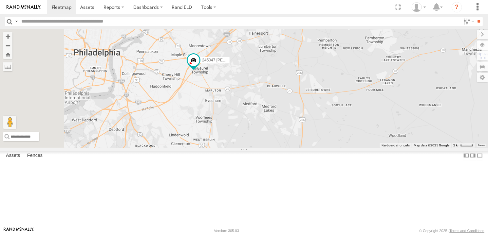 This screenshot has width=488, height=234. Describe the element at coordinates (431, 145) in the screenshot. I see `span: Map data ©2025 Google` at that location.